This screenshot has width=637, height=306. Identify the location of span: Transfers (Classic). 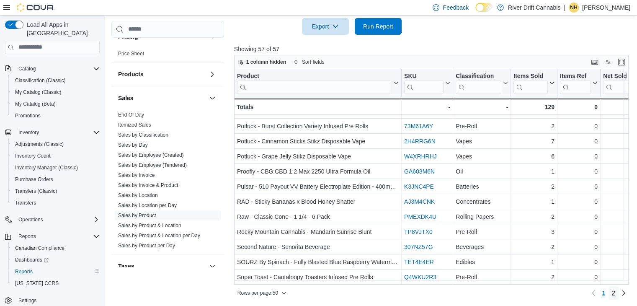
(56, 191).